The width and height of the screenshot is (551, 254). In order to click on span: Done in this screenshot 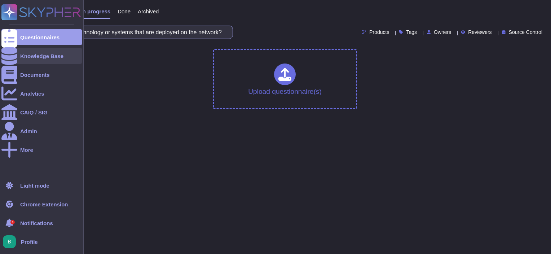, I will do `click(124, 11)`.